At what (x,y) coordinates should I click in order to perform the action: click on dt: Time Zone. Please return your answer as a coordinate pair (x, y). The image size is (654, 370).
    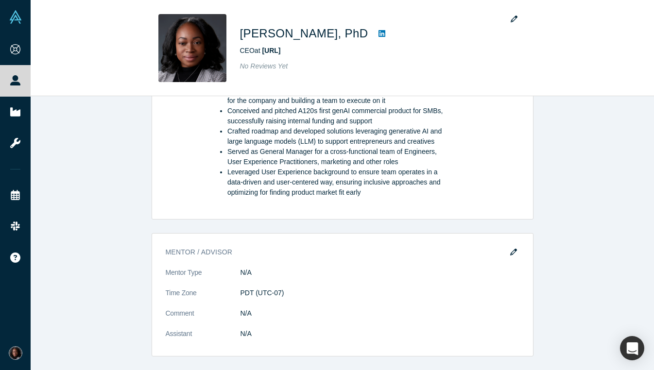
    Looking at the image, I should click on (203, 298).